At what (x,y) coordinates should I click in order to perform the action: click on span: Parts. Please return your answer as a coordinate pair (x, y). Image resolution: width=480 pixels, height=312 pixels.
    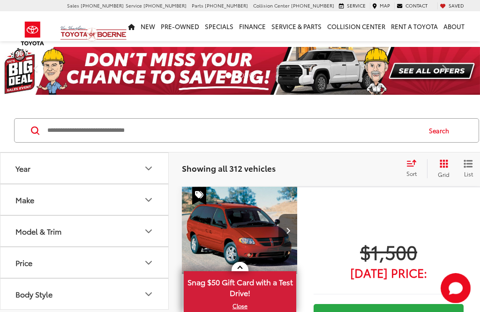
    Looking at the image, I should click on (198, 5).